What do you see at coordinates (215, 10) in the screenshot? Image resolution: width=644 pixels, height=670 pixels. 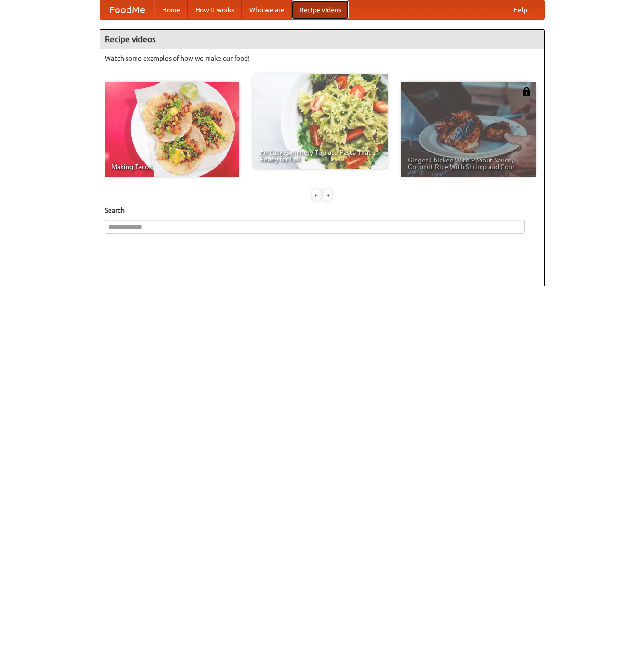 I see `a: How it works` at bounding box center [215, 10].